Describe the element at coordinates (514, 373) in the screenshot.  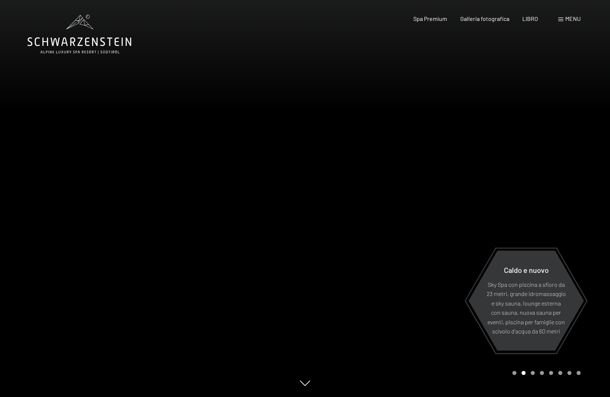
I see `div: Carousel Page 1` at that location.